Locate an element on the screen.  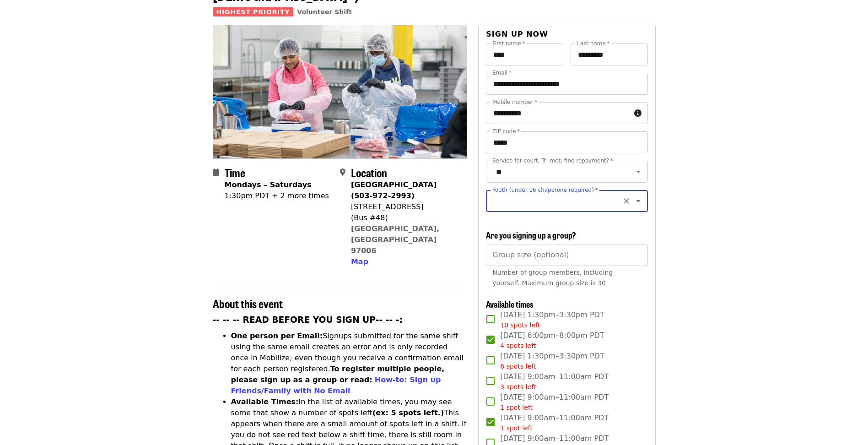
span: Volunteer Shift is located at coordinates (324, 12).